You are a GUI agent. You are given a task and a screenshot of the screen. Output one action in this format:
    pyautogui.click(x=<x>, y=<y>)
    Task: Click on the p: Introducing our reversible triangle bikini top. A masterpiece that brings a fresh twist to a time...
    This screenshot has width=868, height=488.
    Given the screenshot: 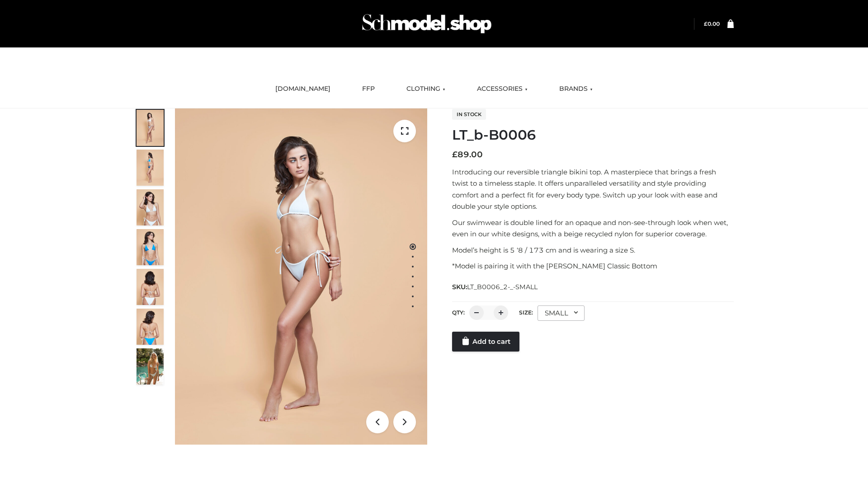 What is the action you would take?
    pyautogui.click(x=593, y=189)
    